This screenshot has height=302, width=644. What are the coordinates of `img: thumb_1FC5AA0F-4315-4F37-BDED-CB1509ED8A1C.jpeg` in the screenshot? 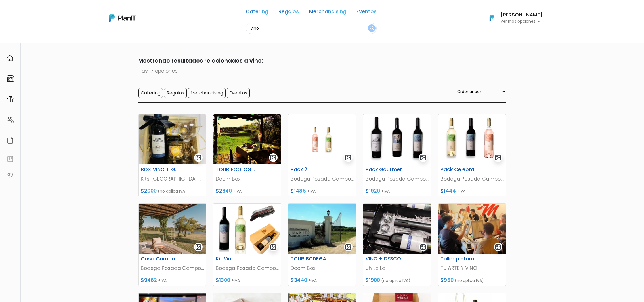 It's located at (397, 228).